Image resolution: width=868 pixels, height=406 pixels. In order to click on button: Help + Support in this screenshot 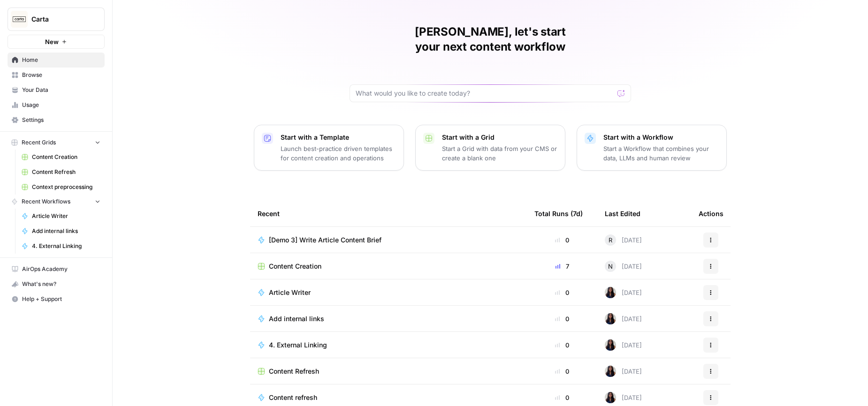, I will do `click(56, 299)`.